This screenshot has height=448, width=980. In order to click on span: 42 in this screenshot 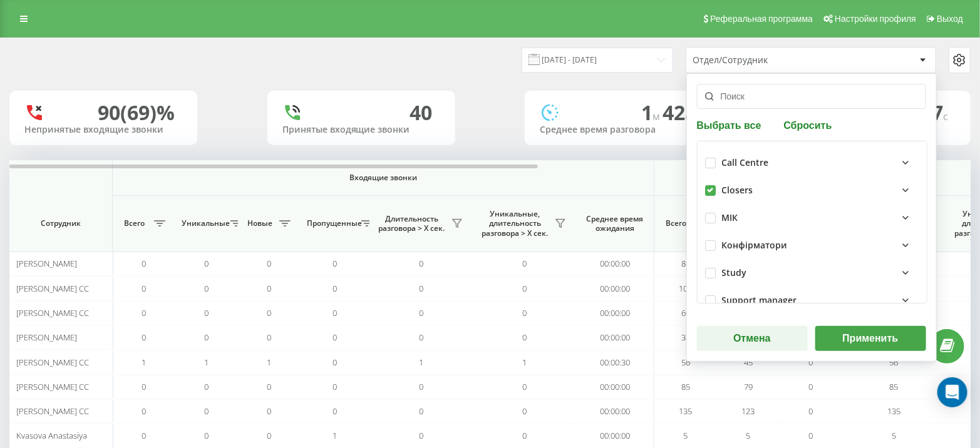, I will do `click(676, 112)`.